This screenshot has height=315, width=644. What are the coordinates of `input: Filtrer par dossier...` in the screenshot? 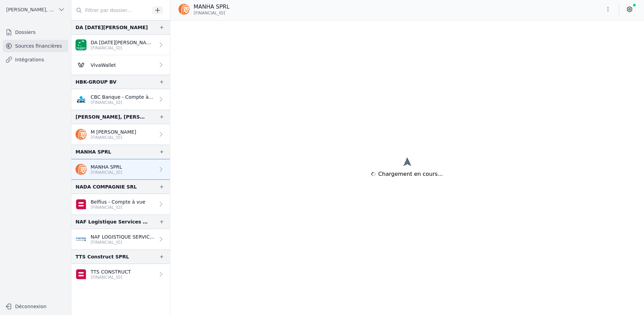 It's located at (111, 10).